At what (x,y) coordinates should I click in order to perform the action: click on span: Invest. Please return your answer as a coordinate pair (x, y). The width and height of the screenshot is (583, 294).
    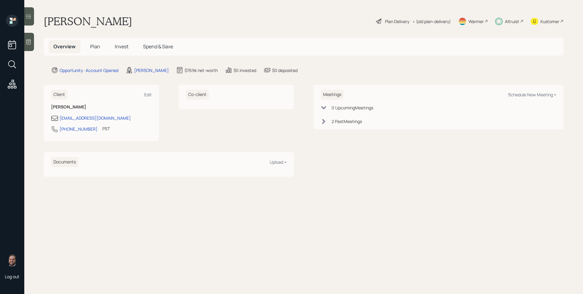
    Looking at the image, I should click on (121, 46).